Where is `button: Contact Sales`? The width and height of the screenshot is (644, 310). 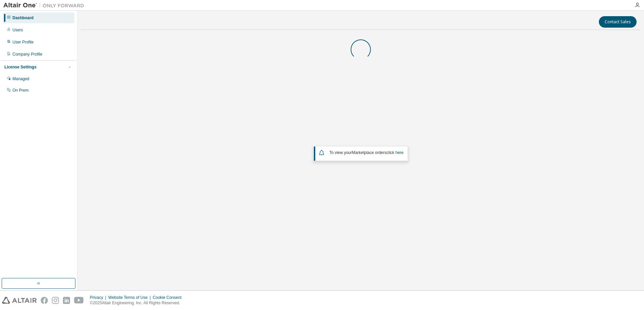
button: Contact Sales is located at coordinates (618, 22).